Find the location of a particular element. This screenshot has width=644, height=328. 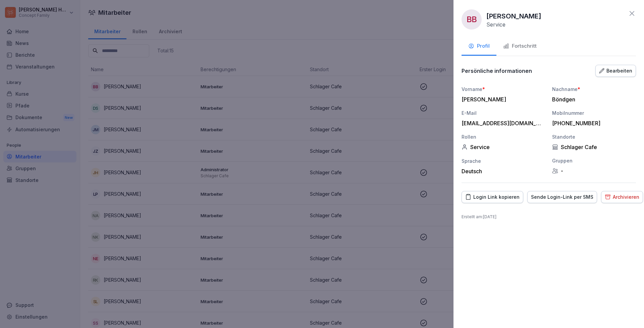

div: Profil is located at coordinates (479, 46).